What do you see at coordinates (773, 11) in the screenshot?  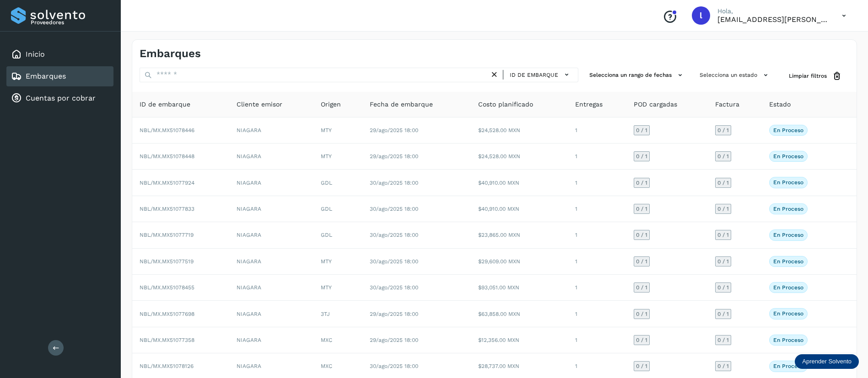 I see `p: Hola,` at bounding box center [773, 11].